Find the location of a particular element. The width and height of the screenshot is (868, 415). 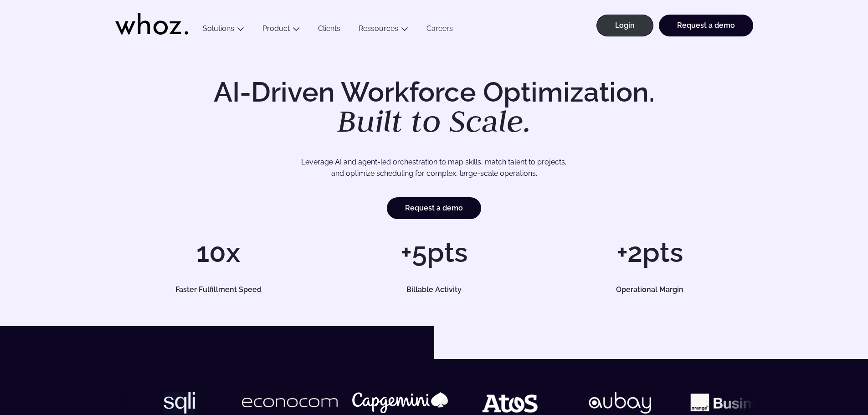

button: Solutions is located at coordinates (223, 30).